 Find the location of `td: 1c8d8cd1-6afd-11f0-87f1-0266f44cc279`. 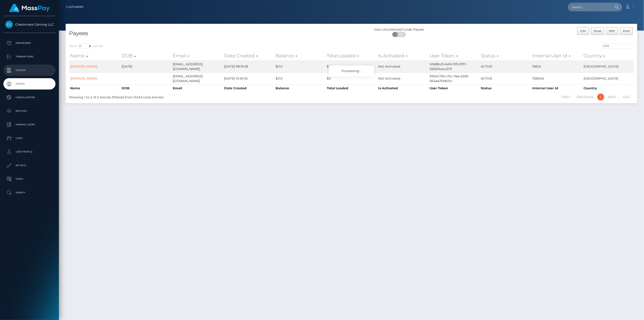

td: 1c8d8cd1-6afd-11f0-87f1-0266f44cc279 is located at coordinates (454, 66).